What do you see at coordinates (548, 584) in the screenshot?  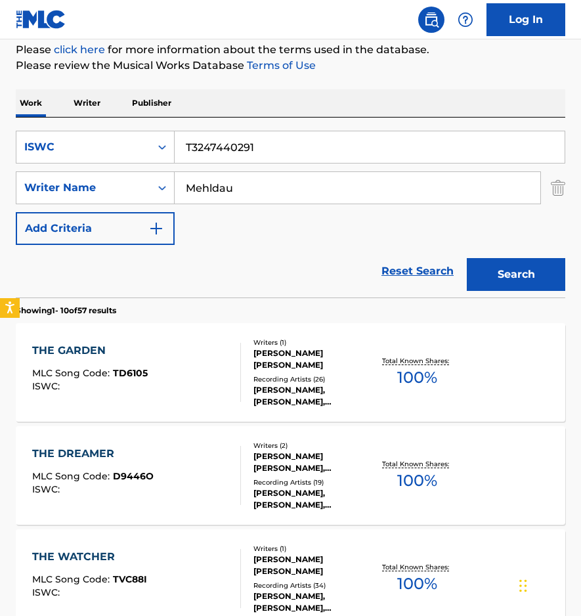 I see `div: Chat Widget` at bounding box center [548, 584].